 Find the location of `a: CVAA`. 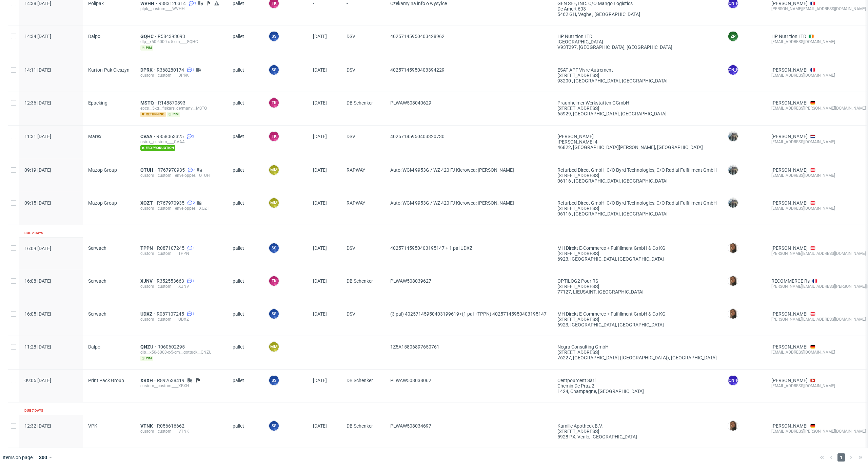

a: CVAA is located at coordinates (149, 136).